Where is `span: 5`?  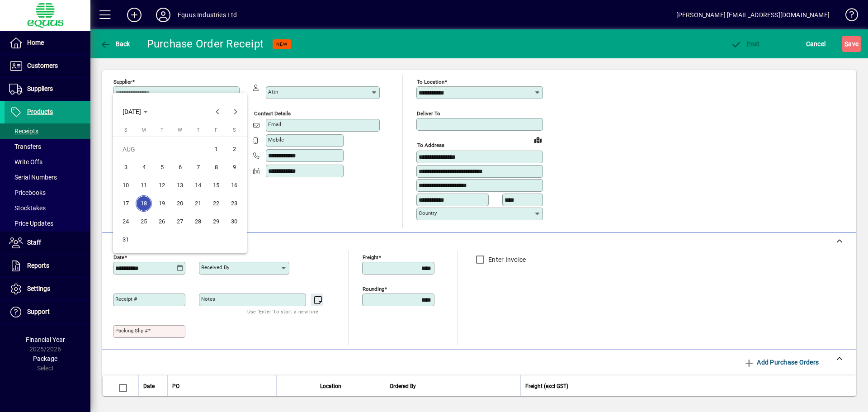
span: 5 is located at coordinates (162, 168).